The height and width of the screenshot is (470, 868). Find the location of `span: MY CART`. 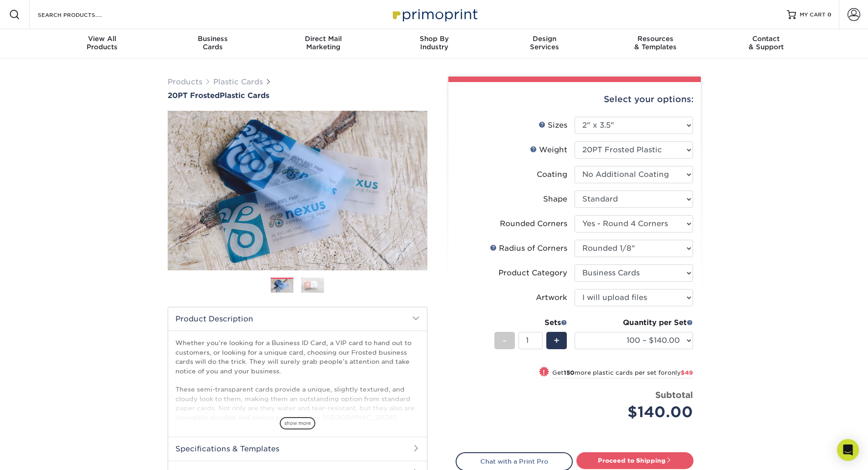

span: MY CART is located at coordinates (813, 14).